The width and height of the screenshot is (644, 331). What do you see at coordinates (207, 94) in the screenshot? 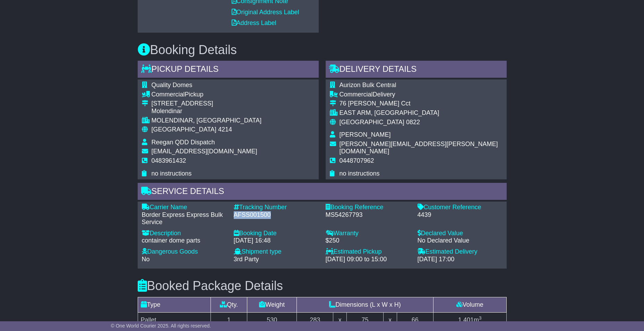
I see `div: Pickup` at bounding box center [207, 94].